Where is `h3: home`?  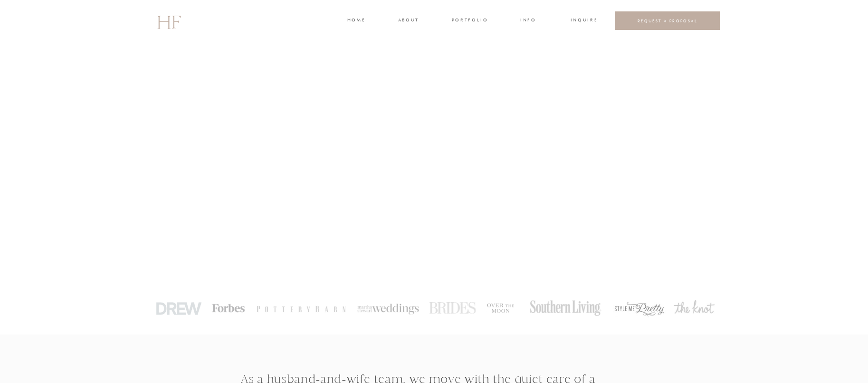
h3: home is located at coordinates (356, 21).